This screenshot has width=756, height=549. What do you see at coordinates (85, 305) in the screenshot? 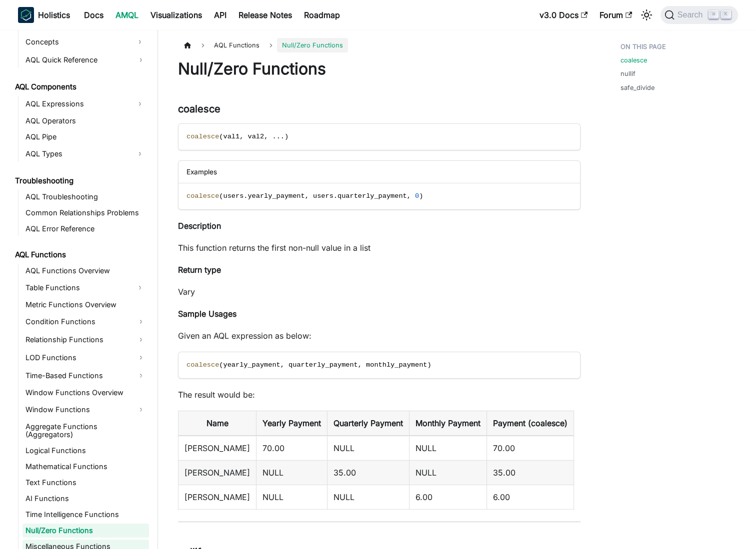
I see `a: Metric Functions Overview` at bounding box center [85, 305].